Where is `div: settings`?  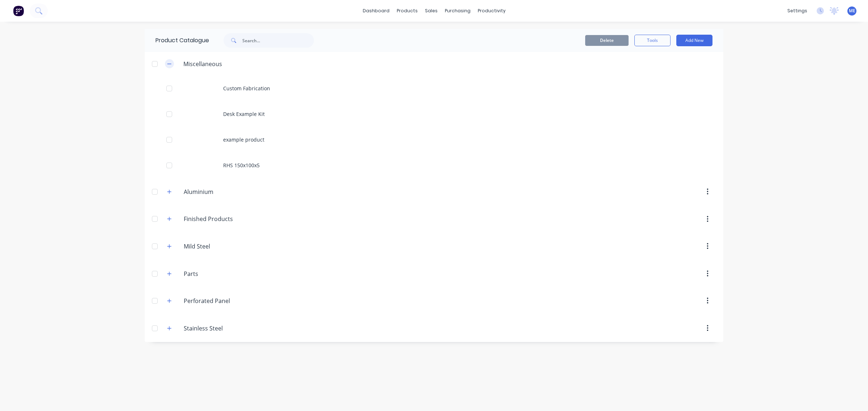 div: settings is located at coordinates (797, 11).